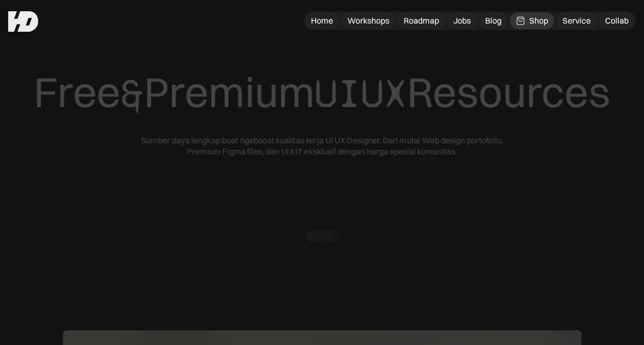 This screenshot has height=345, width=644. Describe the element at coordinates (493, 20) in the screenshot. I see `div: Blog` at that location.